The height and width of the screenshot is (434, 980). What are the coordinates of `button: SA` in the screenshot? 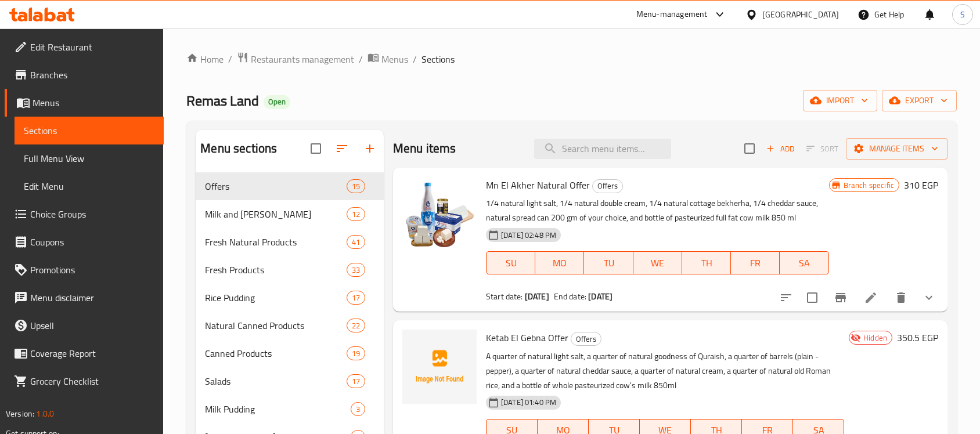 It's located at (804, 263).